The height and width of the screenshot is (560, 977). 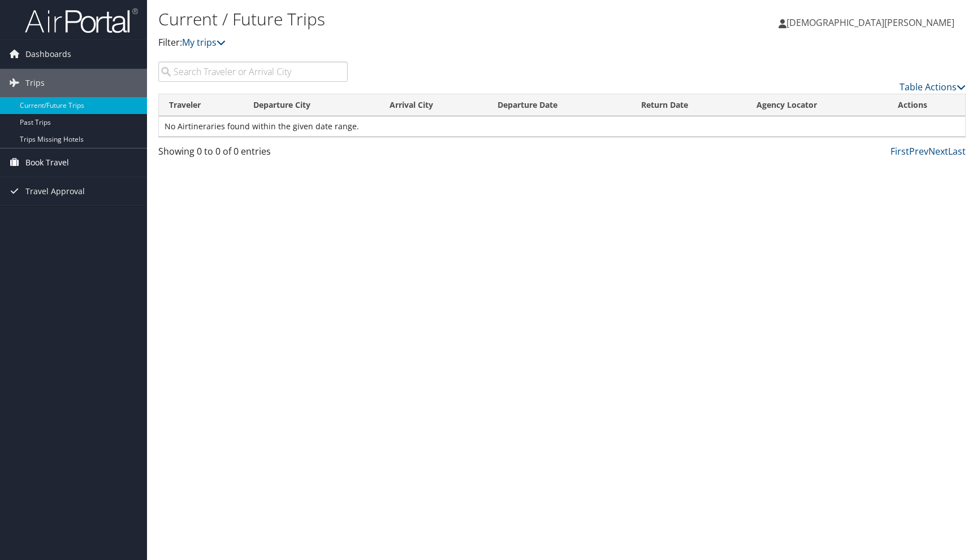 What do you see at coordinates (817, 105) in the screenshot?
I see `th: Agency Locator: activate to sort column ascending` at bounding box center [817, 105].